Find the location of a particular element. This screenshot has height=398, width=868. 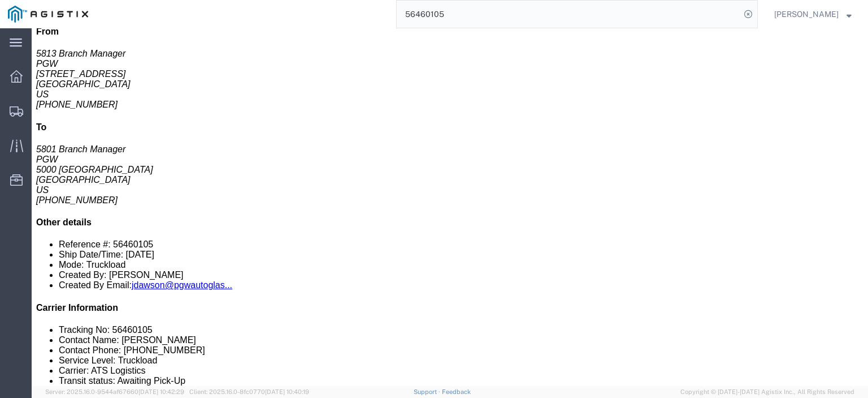

a: Support is located at coordinates (428, 391).